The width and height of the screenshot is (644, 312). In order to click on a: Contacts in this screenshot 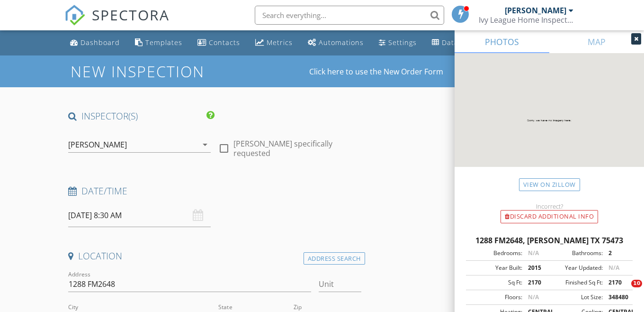, I will do `click(219, 42)`.